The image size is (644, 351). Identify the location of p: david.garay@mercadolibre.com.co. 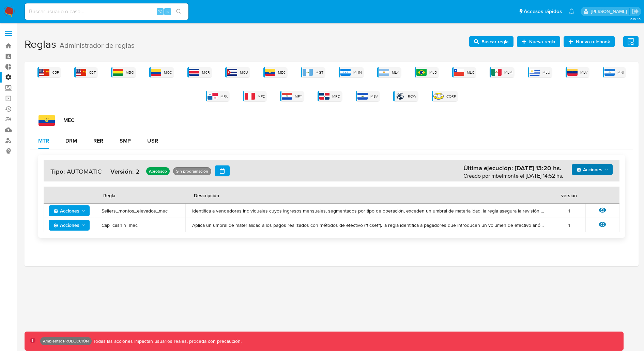
(610, 11).